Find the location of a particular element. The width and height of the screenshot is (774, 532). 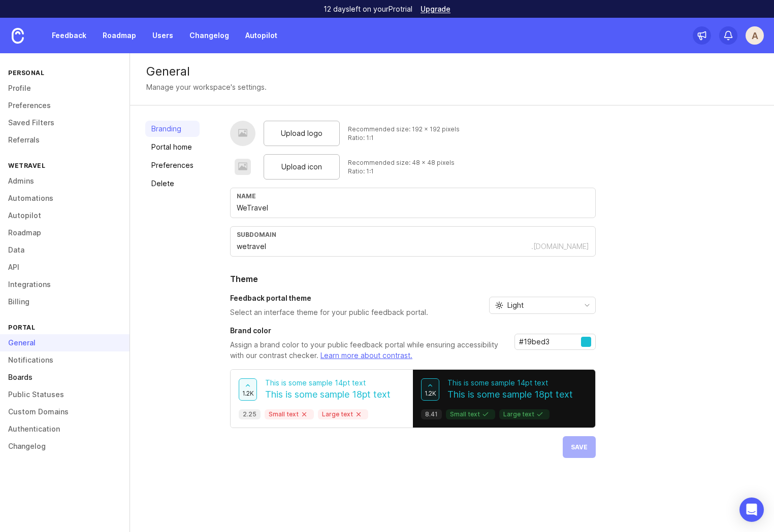

a: Learn more about contrast. is located at coordinates (366, 356).